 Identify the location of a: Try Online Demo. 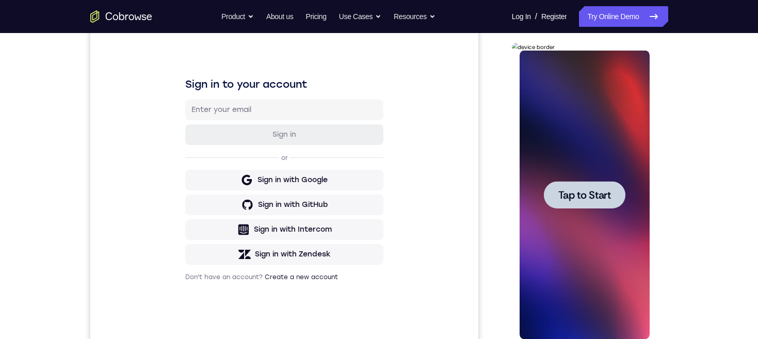
(624, 17).